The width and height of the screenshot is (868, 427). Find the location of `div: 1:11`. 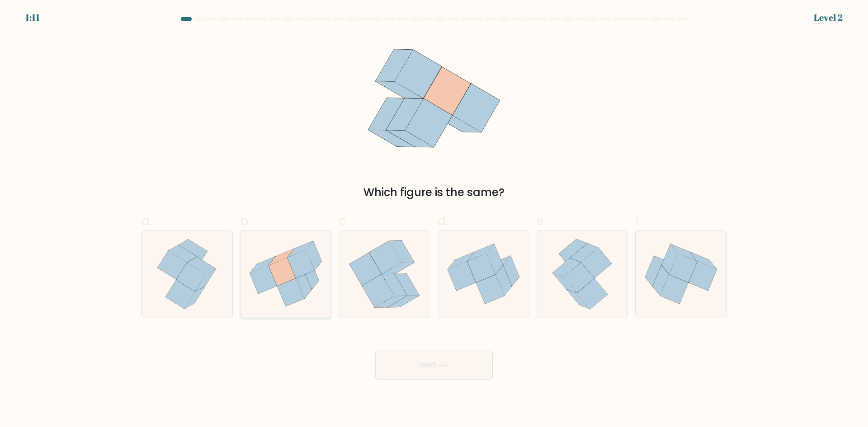

div: 1:11 is located at coordinates (33, 18).